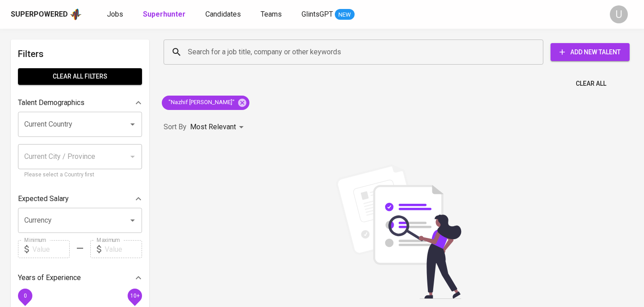 The width and height of the screenshot is (644, 307). I want to click on a: Candidates, so click(224, 15).